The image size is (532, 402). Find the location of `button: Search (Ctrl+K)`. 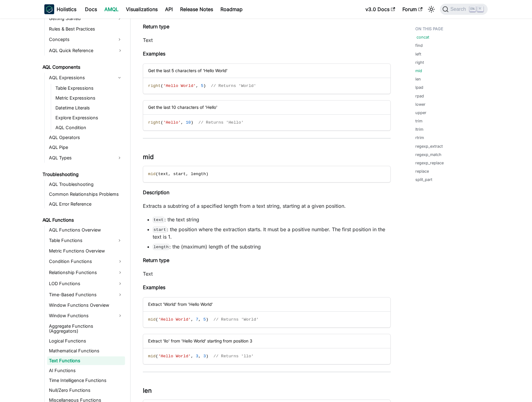

button: Search (Ctrl+K) is located at coordinates (464, 9).